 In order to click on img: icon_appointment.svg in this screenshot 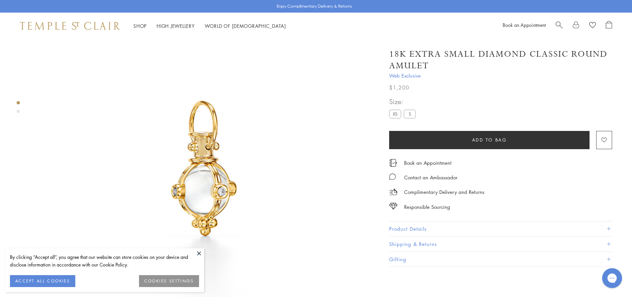, I will do `click(393, 163)`.